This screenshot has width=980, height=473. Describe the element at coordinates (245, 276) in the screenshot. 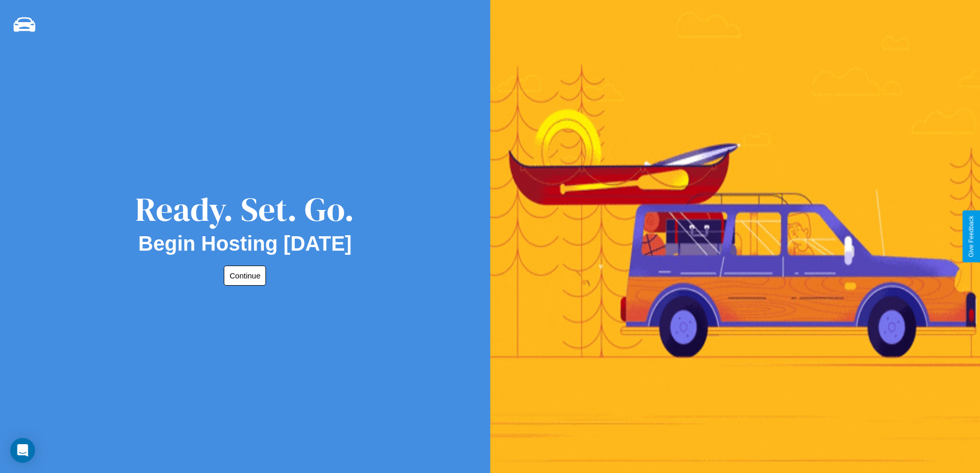

I see `button: Continue` at that location.